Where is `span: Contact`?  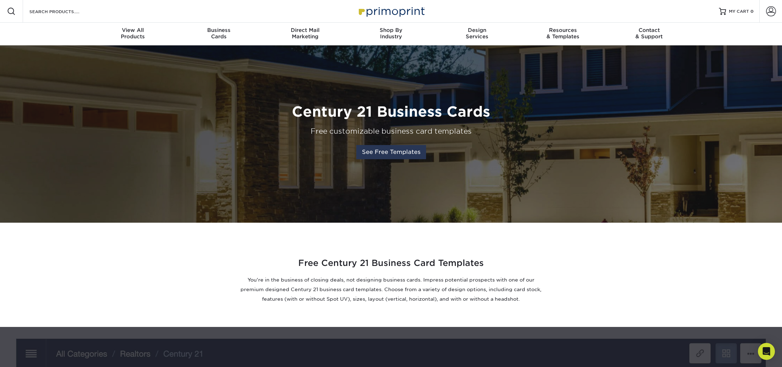 span: Contact is located at coordinates (649, 30).